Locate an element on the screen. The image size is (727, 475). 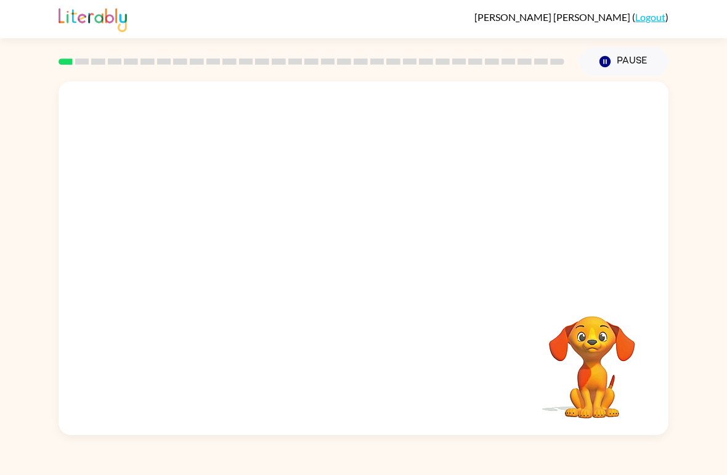
button: Pause is located at coordinates (623, 62).